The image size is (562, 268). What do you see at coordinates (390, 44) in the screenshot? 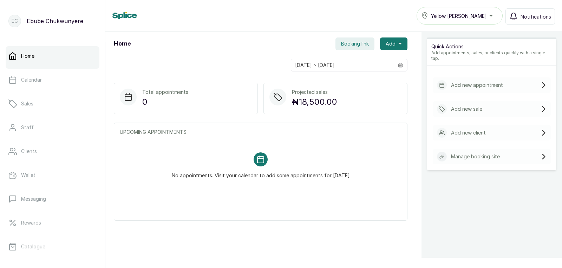
I see `span: Add` at bounding box center [390, 44].